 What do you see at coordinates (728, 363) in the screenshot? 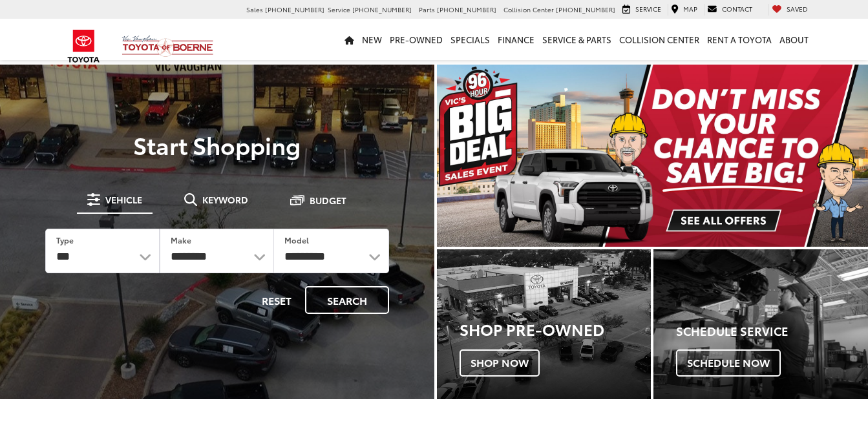
I see `span: Schedule Now` at bounding box center [728, 363].